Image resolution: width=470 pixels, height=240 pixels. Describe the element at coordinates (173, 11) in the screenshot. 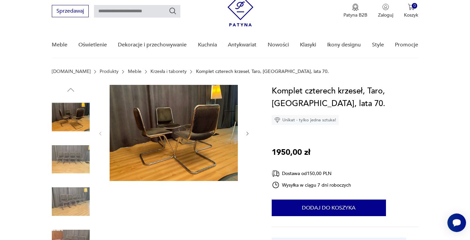

I see `button: Szukaj` at that location.